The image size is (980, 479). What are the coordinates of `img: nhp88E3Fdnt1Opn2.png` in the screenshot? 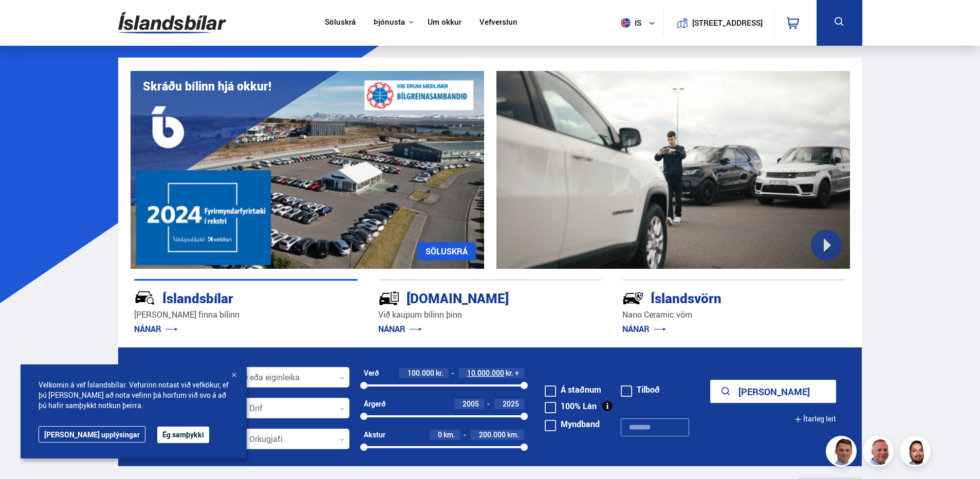 It's located at (916, 453).